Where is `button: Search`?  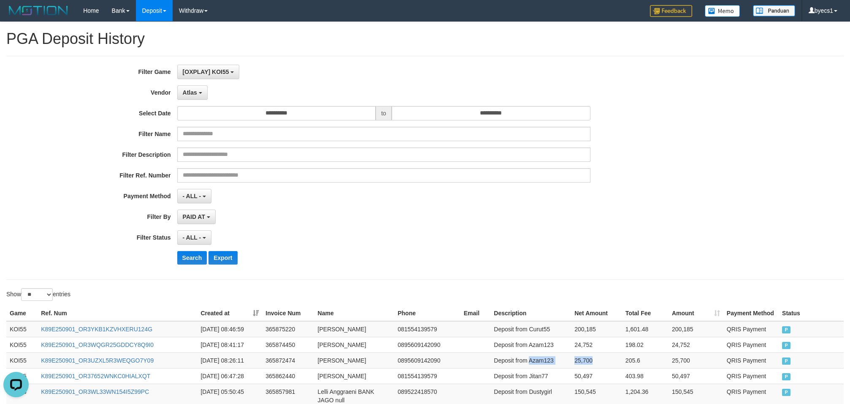
button: Search is located at coordinates (192, 258).